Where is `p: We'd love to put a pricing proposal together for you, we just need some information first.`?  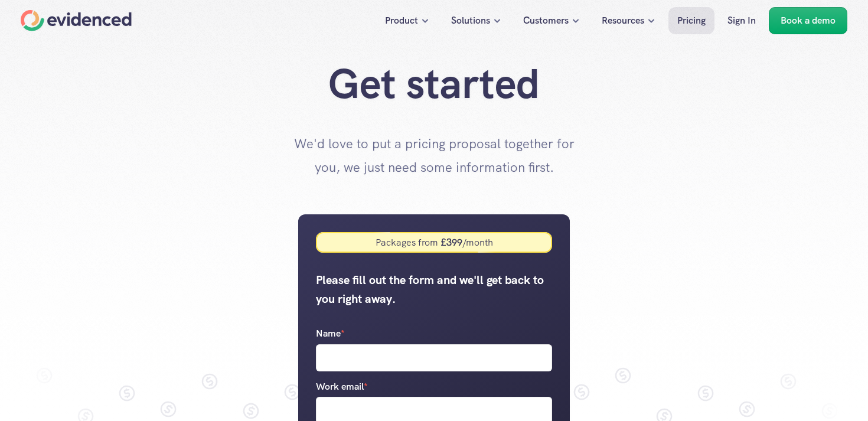
p: We'd love to put a pricing proposal together for you, we just need some information first. is located at coordinates (434, 155).